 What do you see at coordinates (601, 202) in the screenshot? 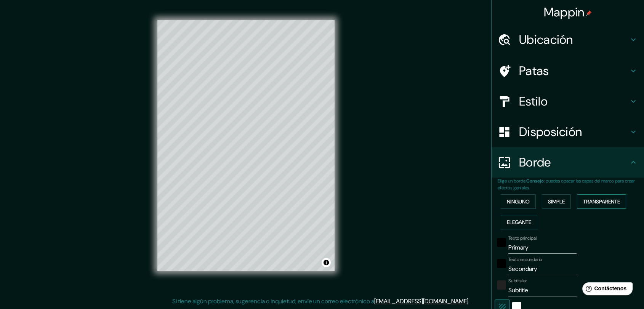
I see `font: Transparente` at bounding box center [601, 202].